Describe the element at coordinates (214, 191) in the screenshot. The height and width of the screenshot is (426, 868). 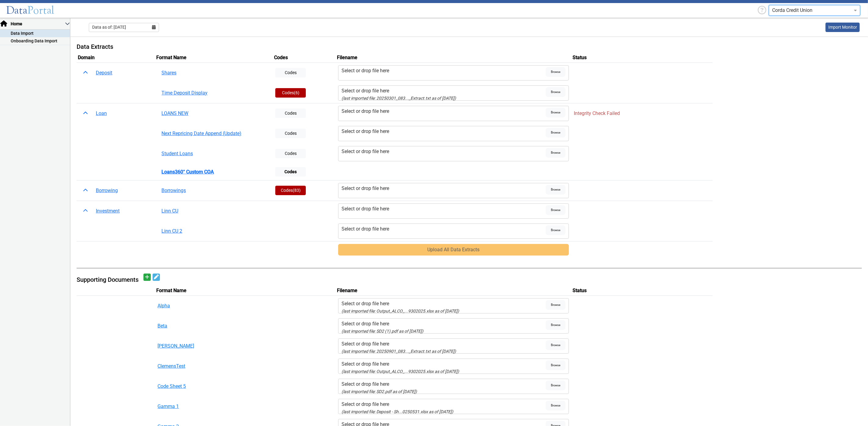
I see `button: Borrowings` at that location.